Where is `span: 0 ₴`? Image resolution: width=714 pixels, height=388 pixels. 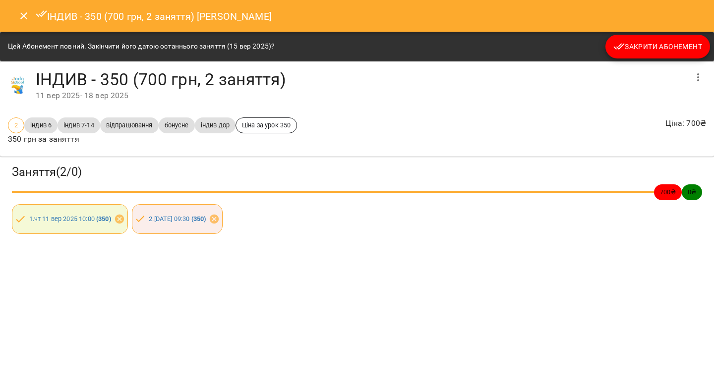 span: 0 ₴ is located at coordinates (692, 192).